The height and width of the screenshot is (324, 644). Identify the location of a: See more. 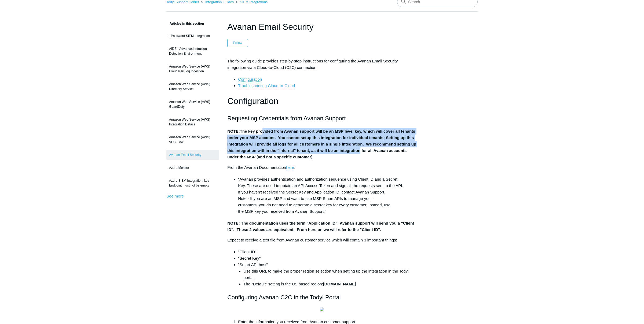
(175, 196).